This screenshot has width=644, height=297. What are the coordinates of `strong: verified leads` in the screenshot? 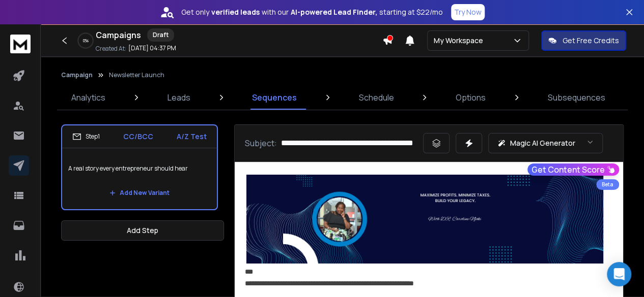 It's located at (235, 12).